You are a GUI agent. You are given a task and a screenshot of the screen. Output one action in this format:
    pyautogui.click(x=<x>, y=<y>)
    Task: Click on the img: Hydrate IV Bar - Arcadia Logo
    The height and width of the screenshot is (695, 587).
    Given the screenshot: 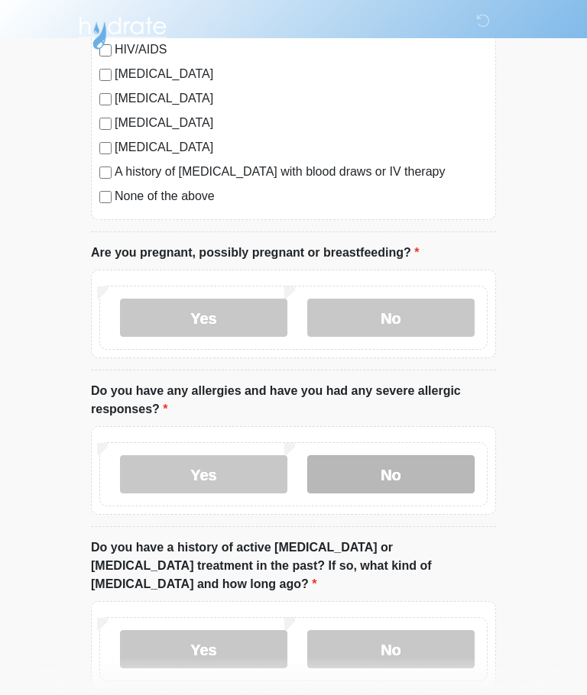 What is the action you would take?
    pyautogui.click(x=122, y=31)
    